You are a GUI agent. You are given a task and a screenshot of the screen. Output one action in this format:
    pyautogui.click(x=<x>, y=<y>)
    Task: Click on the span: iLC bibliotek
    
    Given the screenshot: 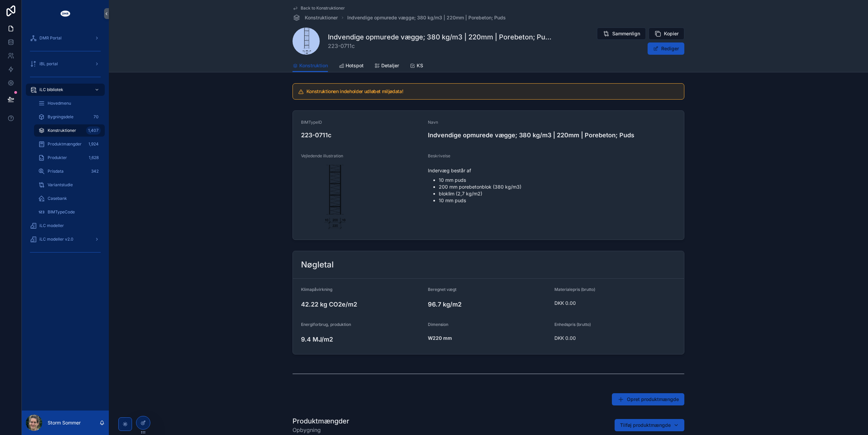 What is the action you would take?
    pyautogui.click(x=51, y=90)
    